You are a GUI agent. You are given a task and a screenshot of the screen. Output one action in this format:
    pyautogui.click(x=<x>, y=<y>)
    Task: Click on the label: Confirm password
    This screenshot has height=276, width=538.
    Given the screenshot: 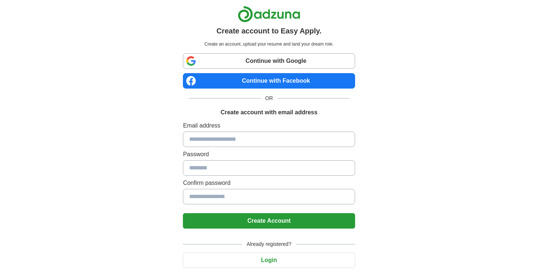 What is the action you would take?
    pyautogui.click(x=269, y=183)
    